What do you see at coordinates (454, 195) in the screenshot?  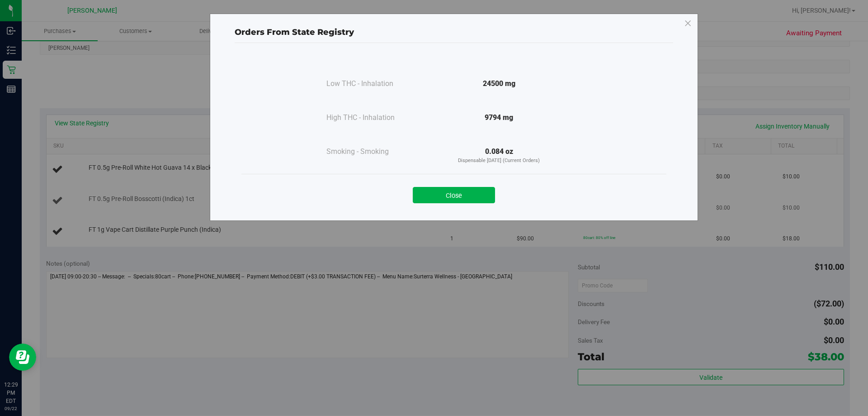 I see `button: Close` at bounding box center [454, 195].